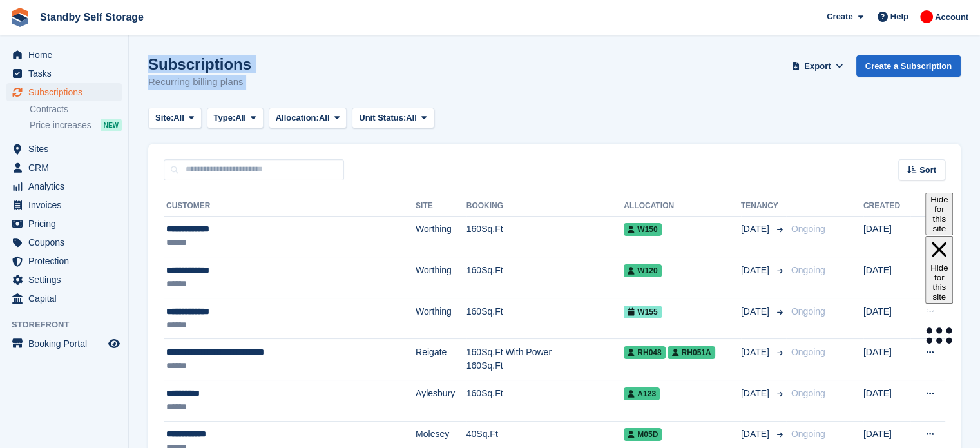 The height and width of the screenshot is (448, 980). I want to click on a: Preview store, so click(114, 344).